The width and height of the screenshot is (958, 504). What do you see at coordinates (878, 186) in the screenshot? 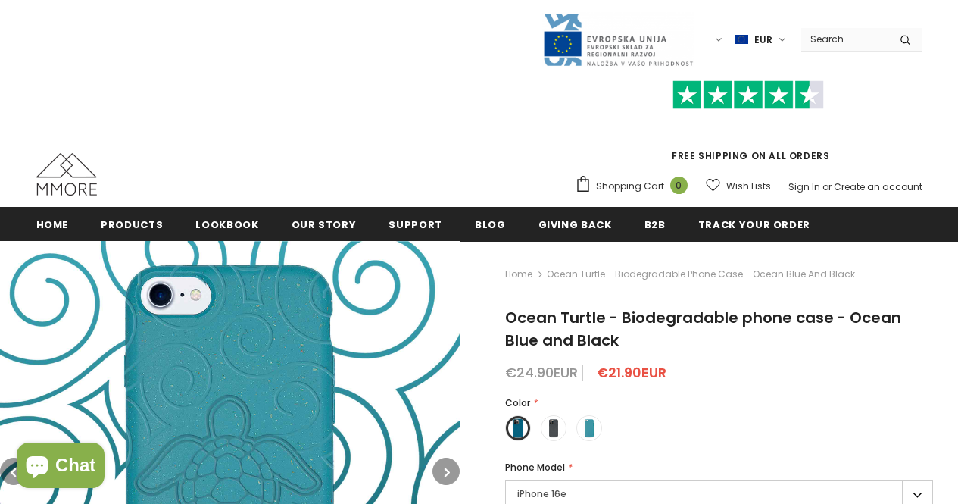
I see `a: Create an account` at bounding box center [878, 186].